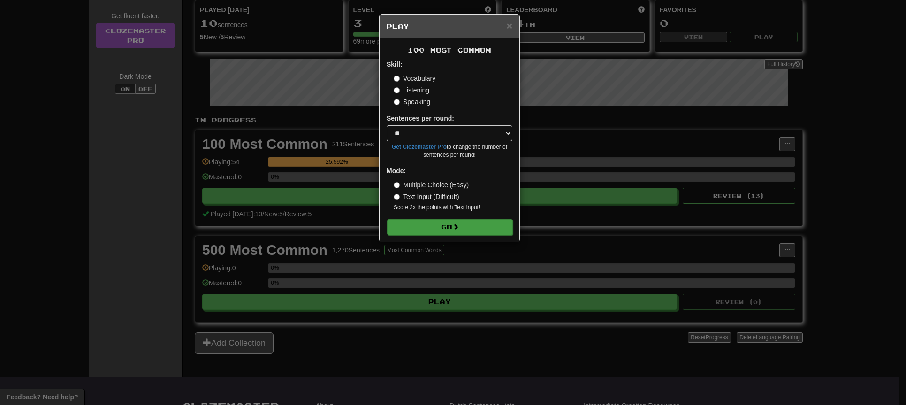 The height and width of the screenshot is (405, 906). Describe the element at coordinates (449, 26) in the screenshot. I see `h5: Play` at that location.